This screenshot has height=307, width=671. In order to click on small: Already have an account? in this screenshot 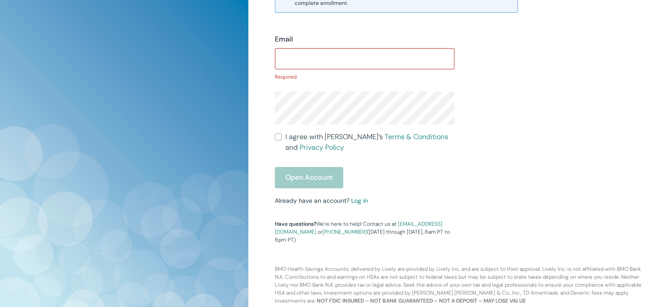, I will do `click(321, 200)`.